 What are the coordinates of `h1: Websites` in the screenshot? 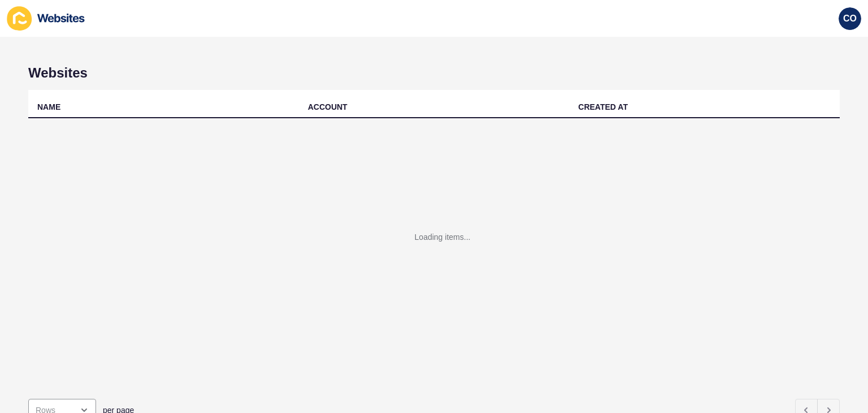 It's located at (434, 73).